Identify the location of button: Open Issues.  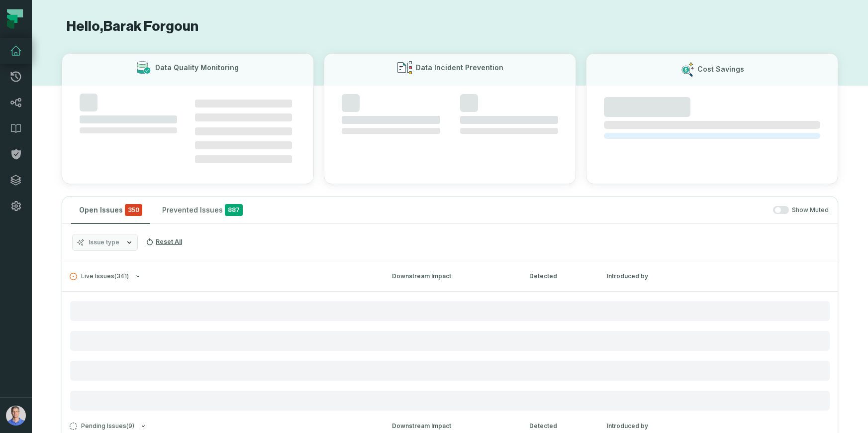
(111, 210).